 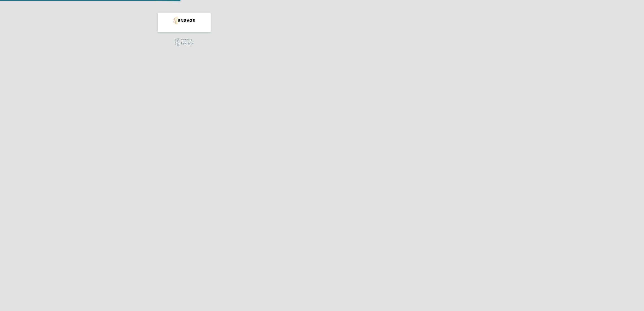 What do you see at coordinates (184, 42) in the screenshot?
I see `a: Powered byEngage` at bounding box center [184, 42].